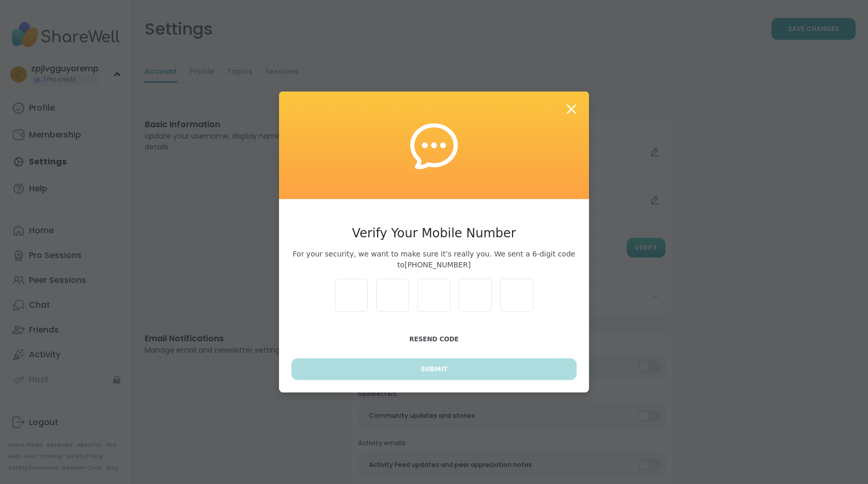 Image resolution: width=868 pixels, height=484 pixels. What do you see at coordinates (434, 233) in the screenshot?
I see `h3: Verify Your Mobile Number` at bounding box center [434, 233].